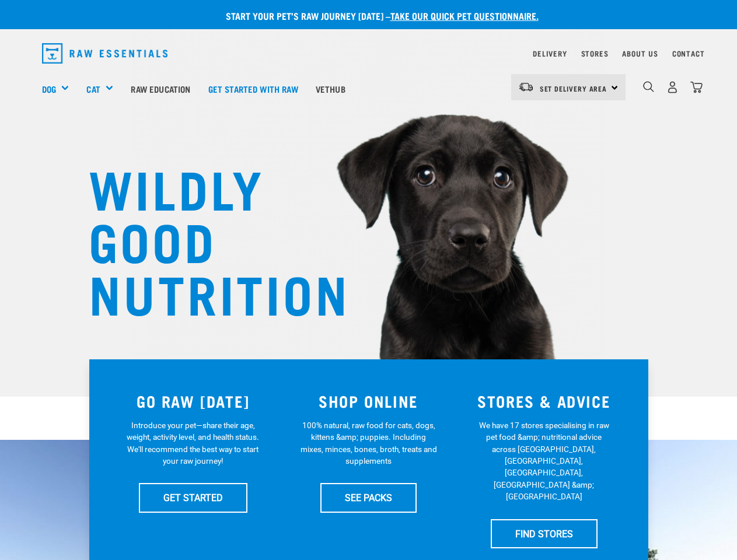 The height and width of the screenshot is (560, 737). Describe the element at coordinates (368, 498) in the screenshot. I see `a: SEE PACKS` at that location.